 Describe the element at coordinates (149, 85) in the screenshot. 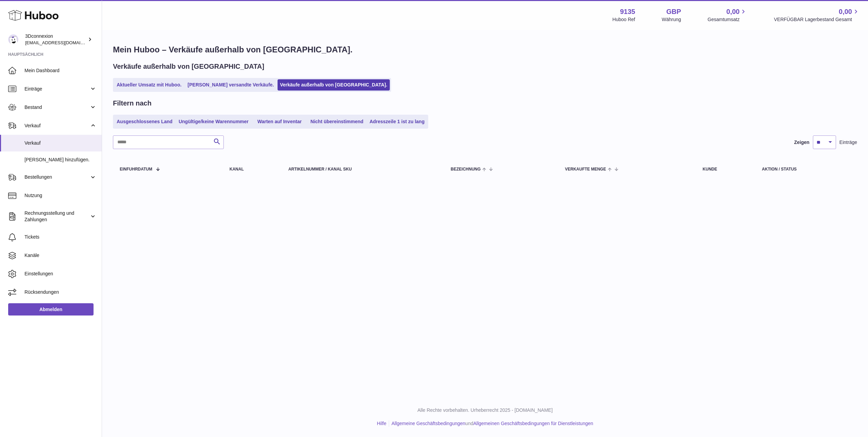

I see `a: Aktueller Umsatz mit Huboo.` at that location.